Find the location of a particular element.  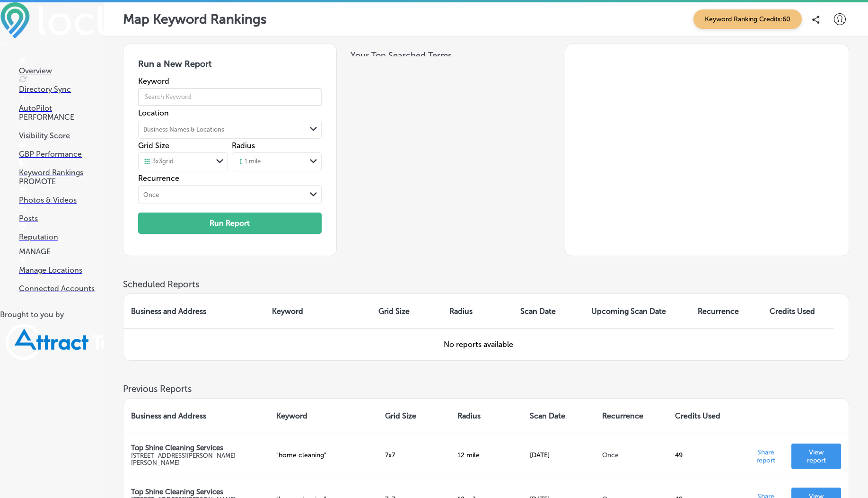

p: Map Keyword Rankings is located at coordinates (195, 19).